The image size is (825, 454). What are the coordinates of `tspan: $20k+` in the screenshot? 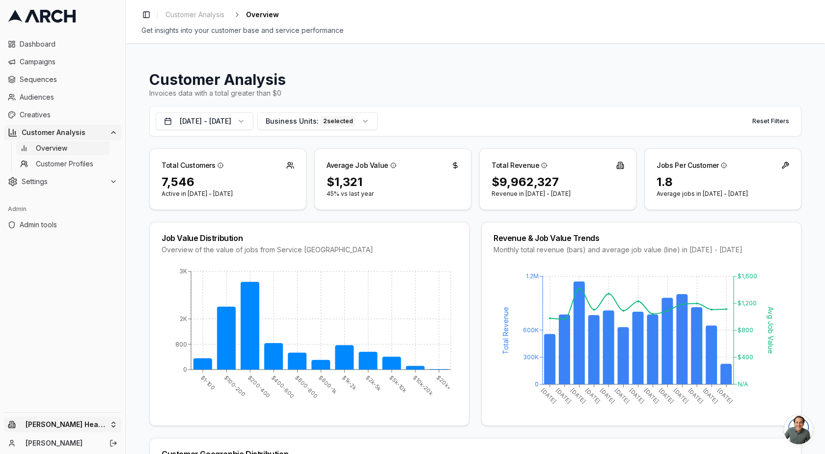 It's located at (443, 383).